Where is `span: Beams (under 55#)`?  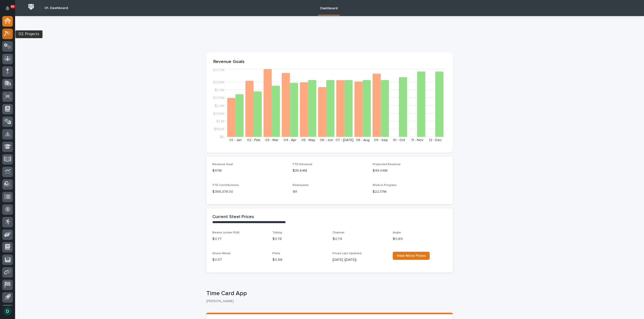
span: Beams (under 55#) is located at coordinates (226, 233).